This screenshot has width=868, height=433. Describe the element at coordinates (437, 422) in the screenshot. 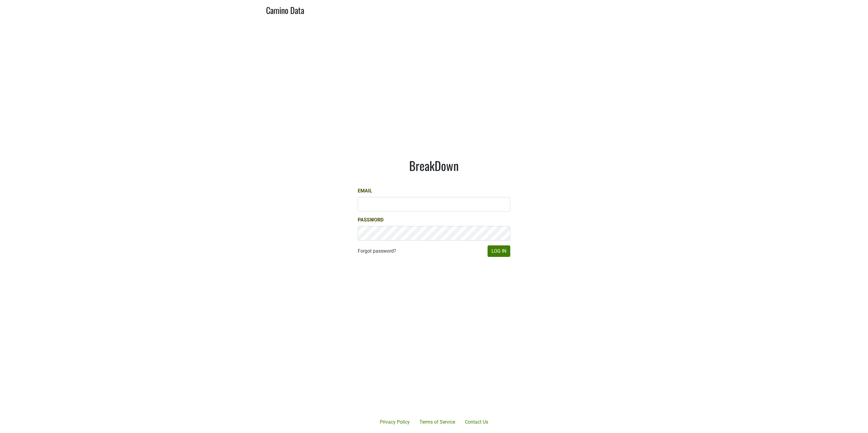

I see `a: Terms of Service` at that location.